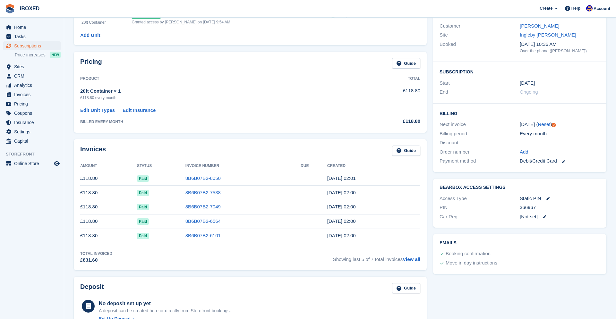  I want to click on a: Price increases NEW, so click(38, 55).